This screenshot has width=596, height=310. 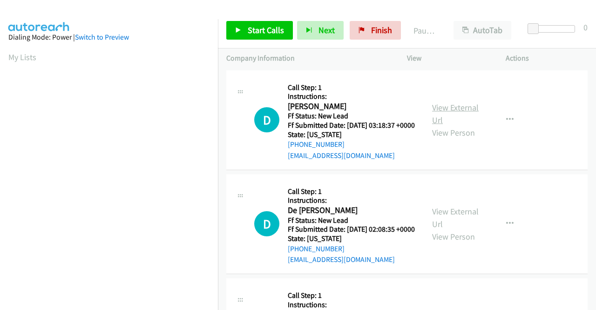 I want to click on button: AutoTab, so click(x=482, y=30).